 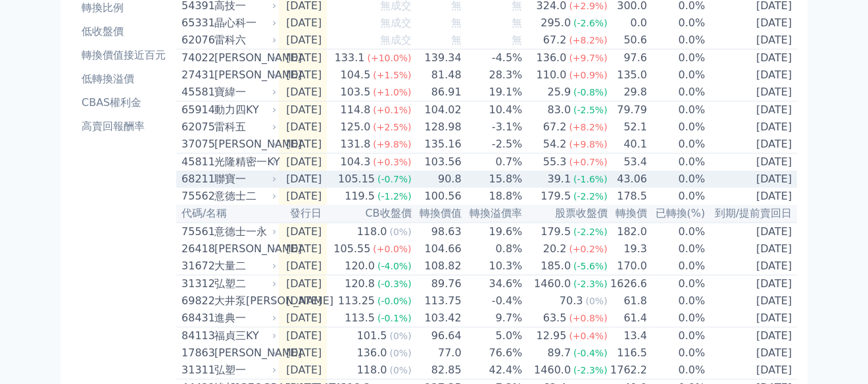 What do you see at coordinates (493, 249) in the screenshot?
I see `td: 0.8%` at bounding box center [493, 249].